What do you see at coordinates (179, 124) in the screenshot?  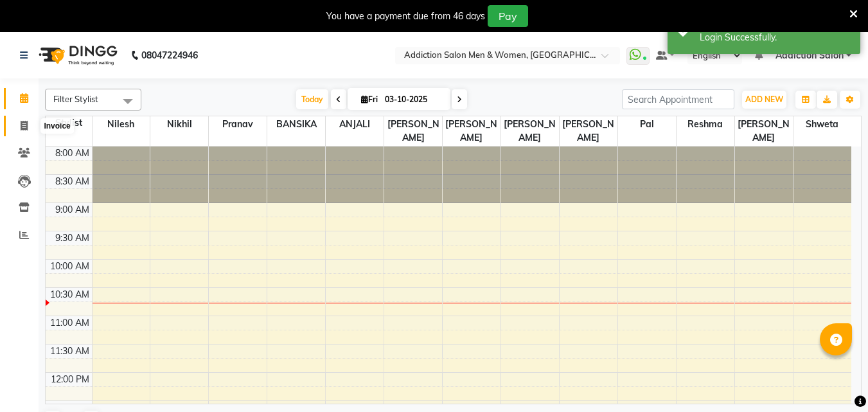 I see `span: Nikhil` at bounding box center [179, 124].